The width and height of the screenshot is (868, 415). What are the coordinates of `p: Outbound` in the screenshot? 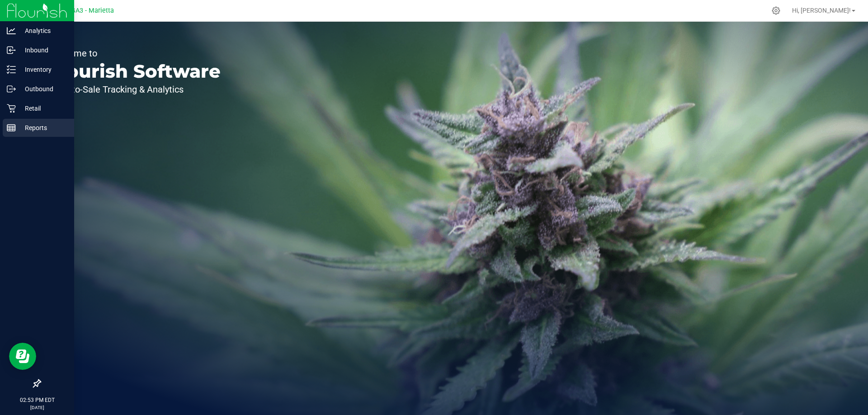 It's located at (43, 89).